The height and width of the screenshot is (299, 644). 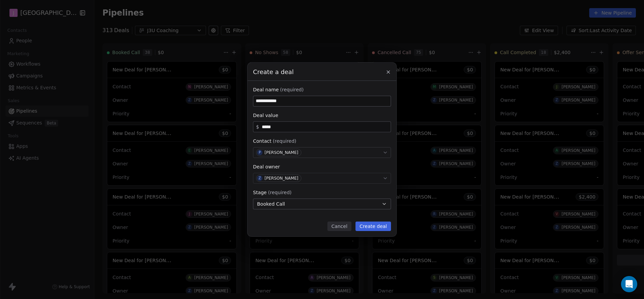 I want to click on span: Deal name, so click(x=266, y=90).